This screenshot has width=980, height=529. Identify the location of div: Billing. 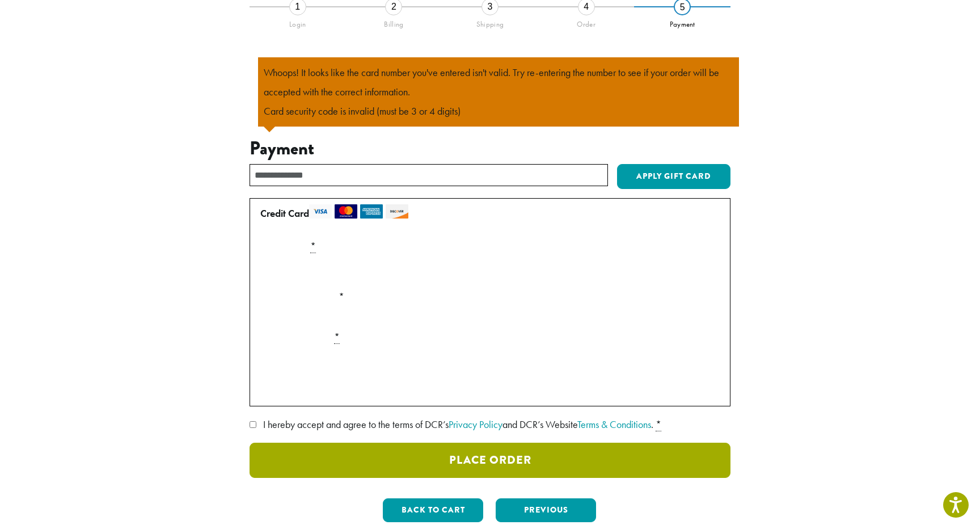
(394, 22).